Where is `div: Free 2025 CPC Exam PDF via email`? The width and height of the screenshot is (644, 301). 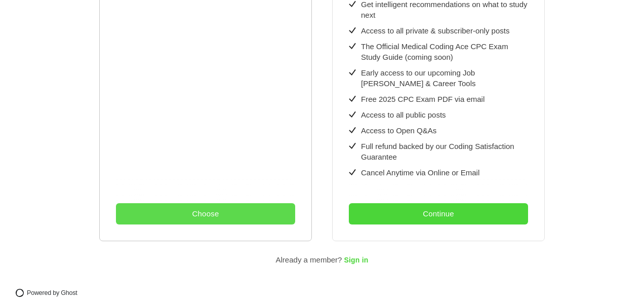
div: Free 2025 CPC Exam PDF via email is located at coordinates (423, 99).